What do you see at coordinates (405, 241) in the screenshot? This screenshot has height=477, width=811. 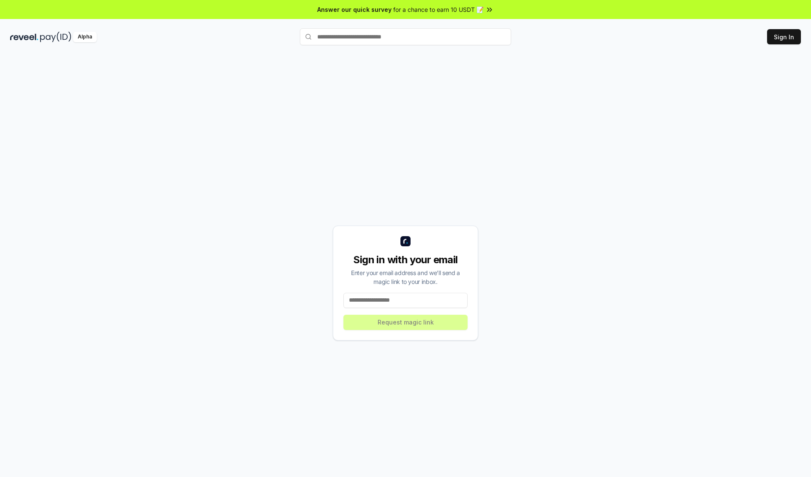 I see `img: logo_small` at bounding box center [405, 241].